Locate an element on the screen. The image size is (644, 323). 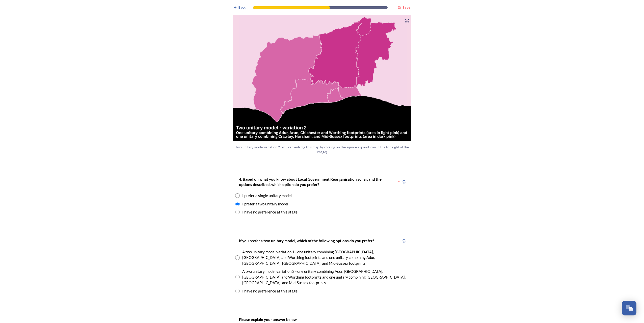
button: Open Chat is located at coordinates (629, 308).